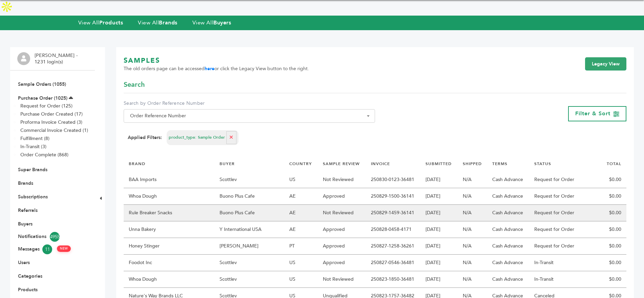 This screenshot has height=298, width=644. Describe the element at coordinates (249, 116) in the screenshot. I see `span: Order Reference Number` at that location.